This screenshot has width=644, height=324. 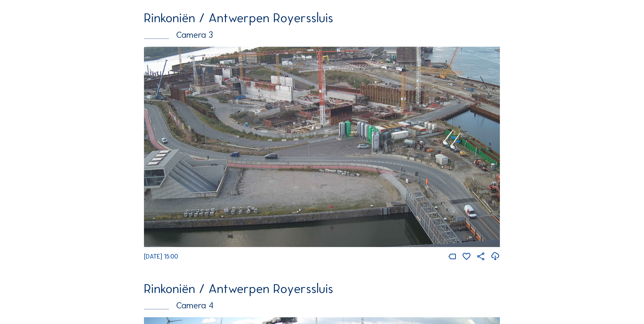 I want to click on div: Camera 4, so click(x=322, y=305).